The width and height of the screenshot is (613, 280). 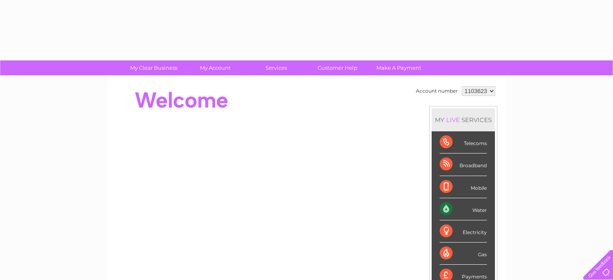 I want to click on div: Electricity, so click(x=463, y=231).